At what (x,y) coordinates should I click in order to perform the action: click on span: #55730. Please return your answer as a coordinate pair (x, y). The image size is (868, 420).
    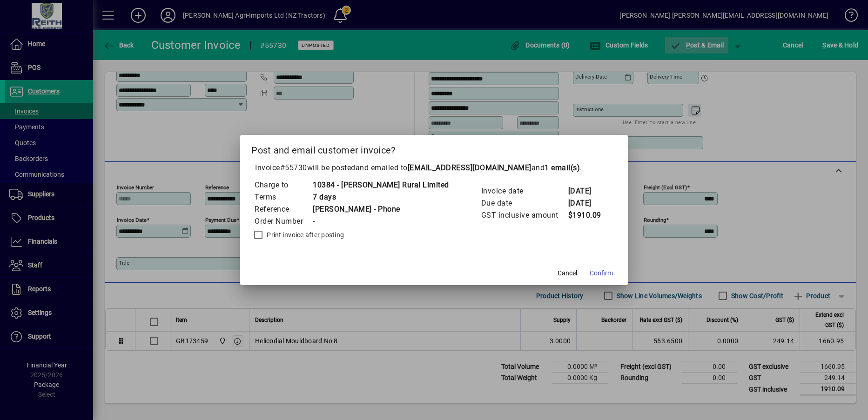
    Looking at the image, I should click on (293, 168).